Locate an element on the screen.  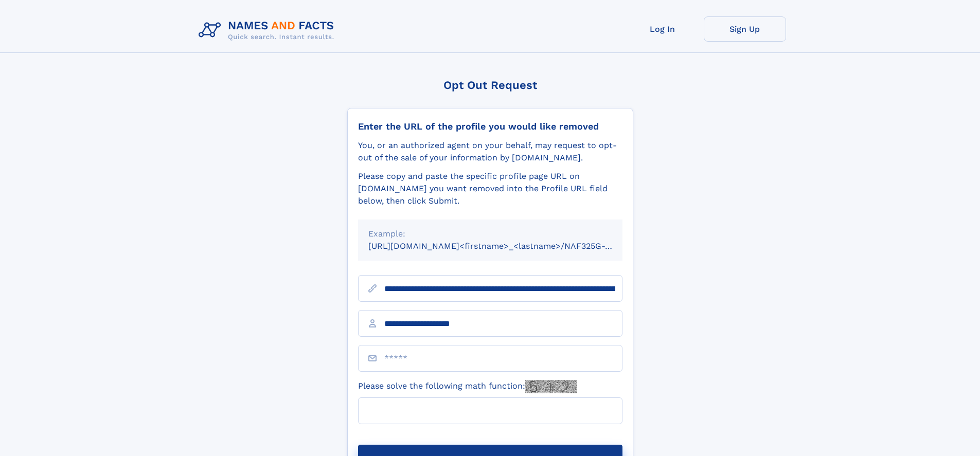
div: Opt Out Request is located at coordinates (490, 85).